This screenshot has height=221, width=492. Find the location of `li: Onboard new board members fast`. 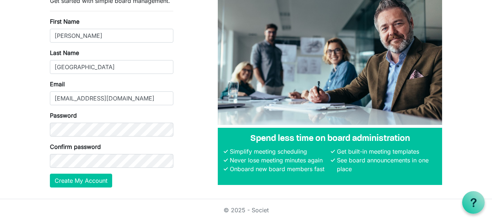

li: Onboard new board members fast is located at coordinates (279, 169).